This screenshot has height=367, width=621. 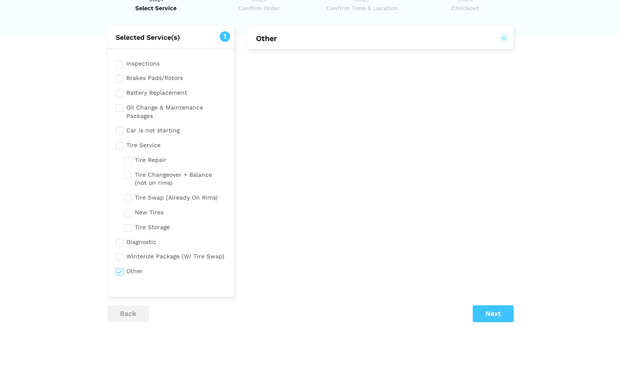 I want to click on span: Confirm Order, so click(x=259, y=8).